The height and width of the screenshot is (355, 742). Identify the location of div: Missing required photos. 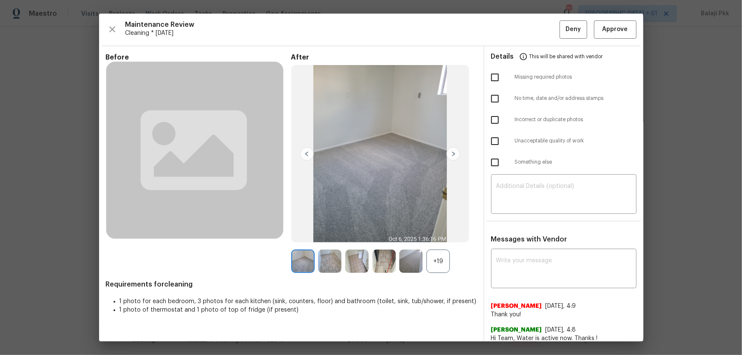
(564, 77).